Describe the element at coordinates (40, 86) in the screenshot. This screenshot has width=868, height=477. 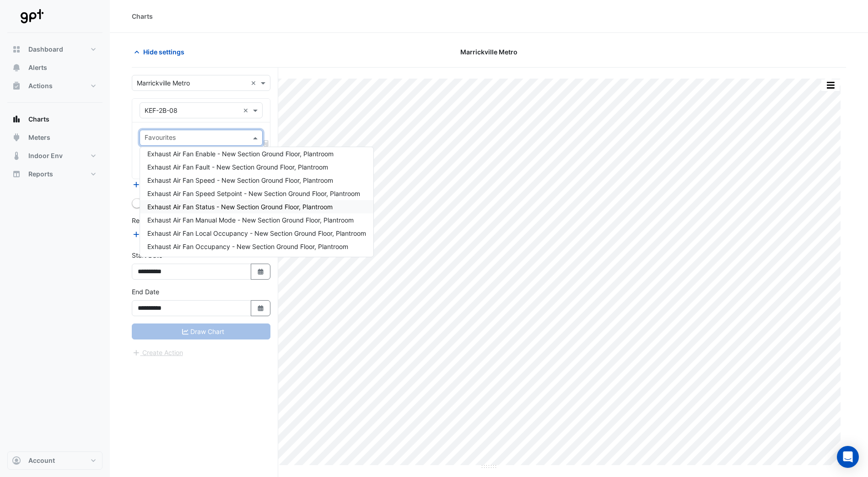
I see `span: Actions` at that location.